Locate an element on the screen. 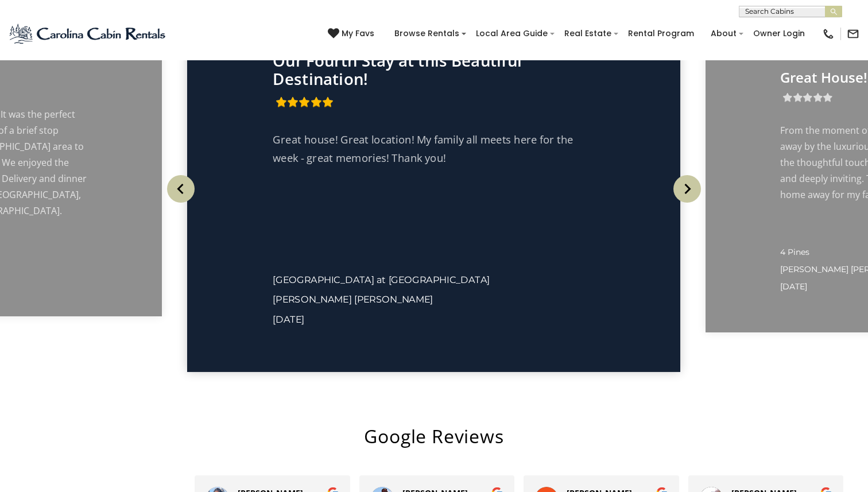 The image size is (868, 492). a: Real Estate is located at coordinates (588, 33).